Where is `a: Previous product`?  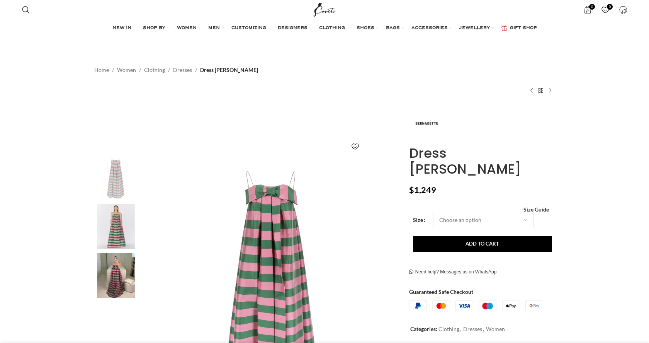 a: Previous product is located at coordinates (531, 90).